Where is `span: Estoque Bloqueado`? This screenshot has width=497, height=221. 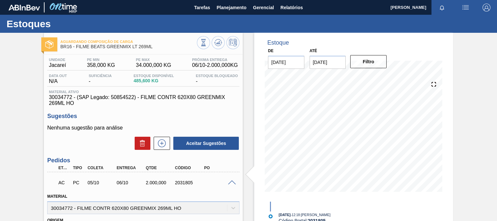
span: Estoque Bloqueado is located at coordinates (217, 76).